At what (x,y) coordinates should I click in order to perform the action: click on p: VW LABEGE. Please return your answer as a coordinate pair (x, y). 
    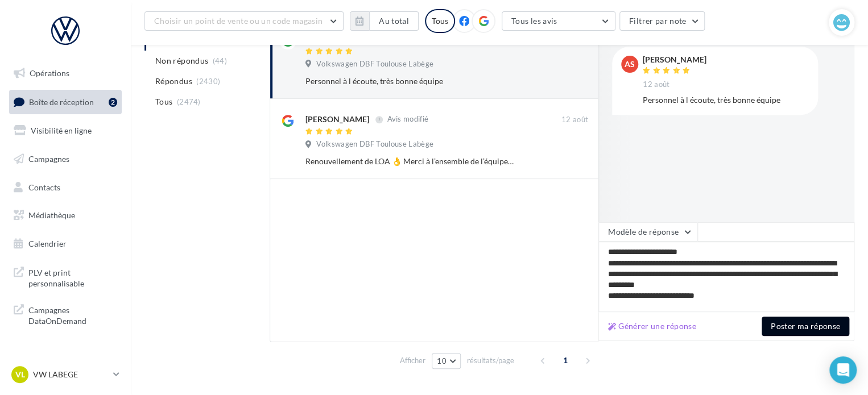
    Looking at the image, I should click on (70, 374).